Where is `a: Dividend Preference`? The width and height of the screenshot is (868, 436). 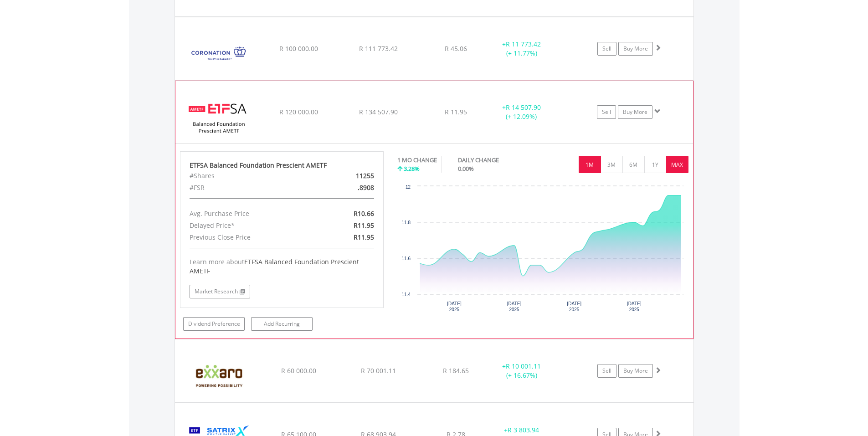
a: Dividend Preference is located at coordinates (214, 324).